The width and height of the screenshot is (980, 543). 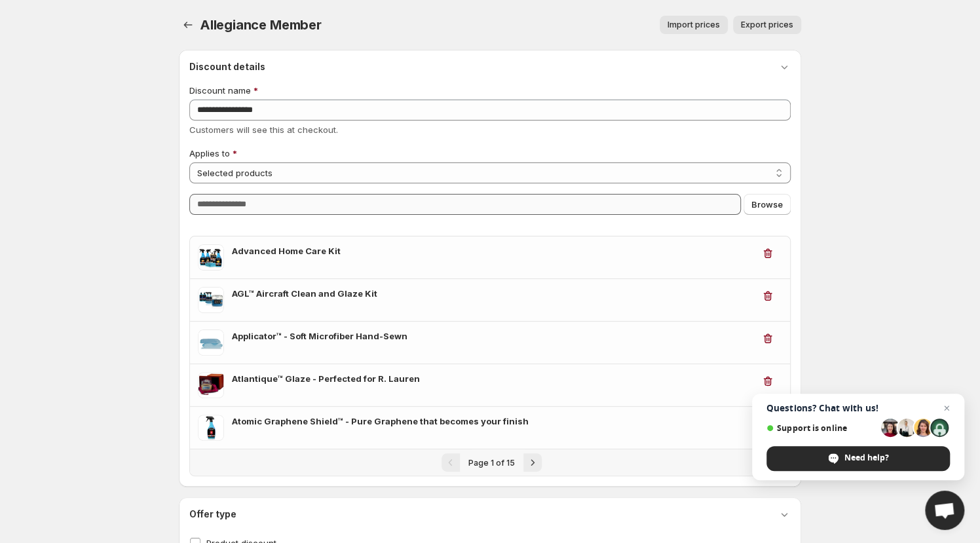 I want to click on h3: Discount details, so click(x=227, y=67).